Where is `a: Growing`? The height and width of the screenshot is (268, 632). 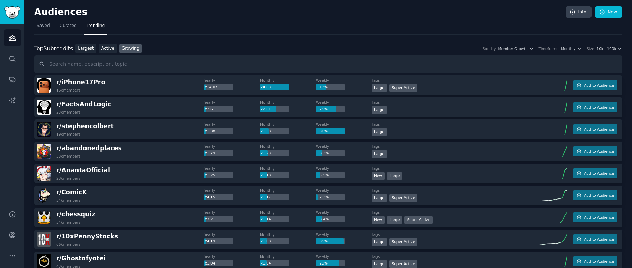 a: Growing is located at coordinates (131, 49).